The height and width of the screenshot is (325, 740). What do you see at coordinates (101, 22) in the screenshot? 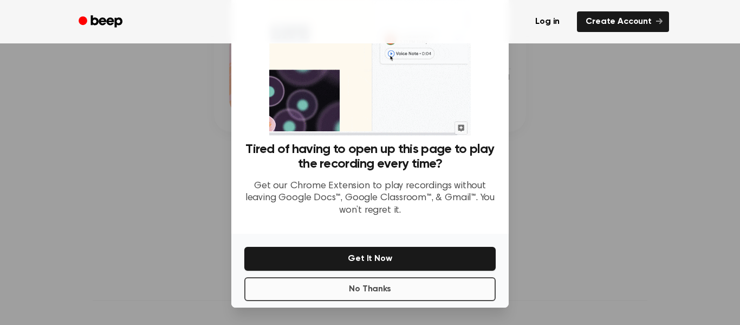
I see `a: Beep` at bounding box center [101, 22].